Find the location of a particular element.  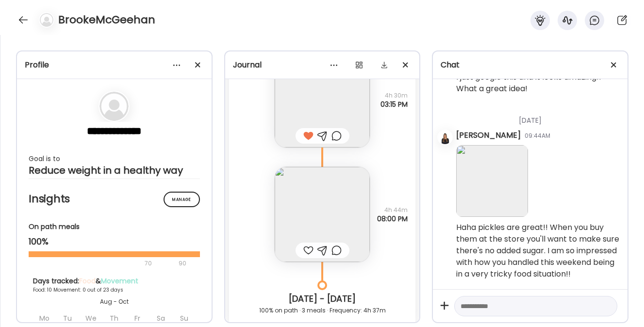

div: Goal is to is located at coordinates (114, 159).